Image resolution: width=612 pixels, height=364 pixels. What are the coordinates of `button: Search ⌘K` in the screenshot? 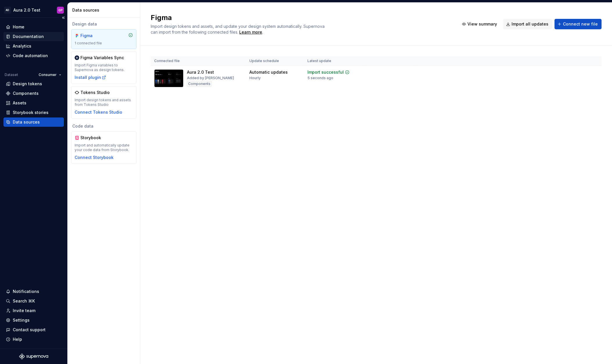 It's located at (33, 301).